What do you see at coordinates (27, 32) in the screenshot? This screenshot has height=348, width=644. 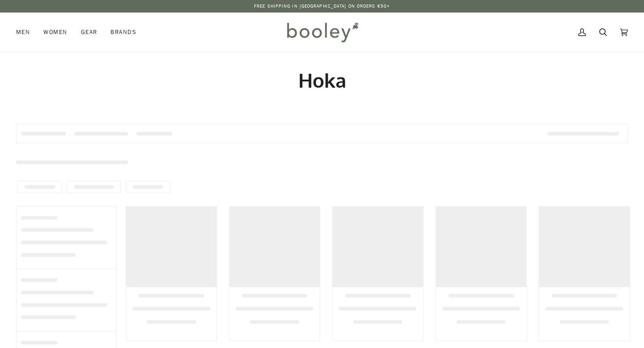 I see `a: Men` at bounding box center [27, 32].